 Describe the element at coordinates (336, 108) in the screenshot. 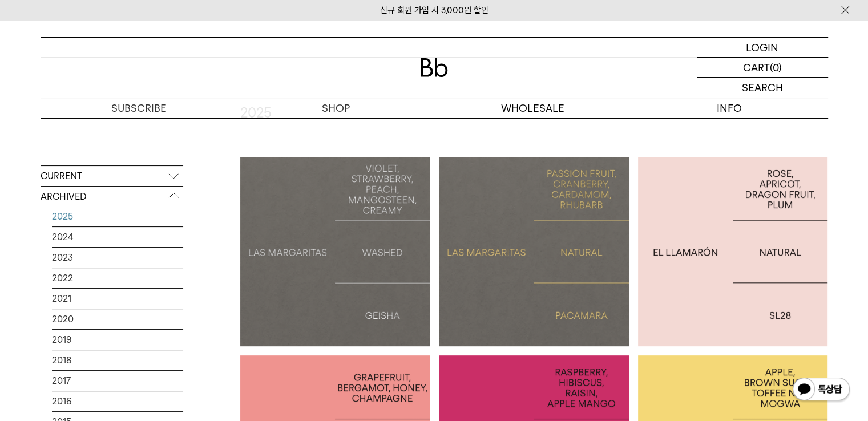

I see `a: SHOP` at that location.